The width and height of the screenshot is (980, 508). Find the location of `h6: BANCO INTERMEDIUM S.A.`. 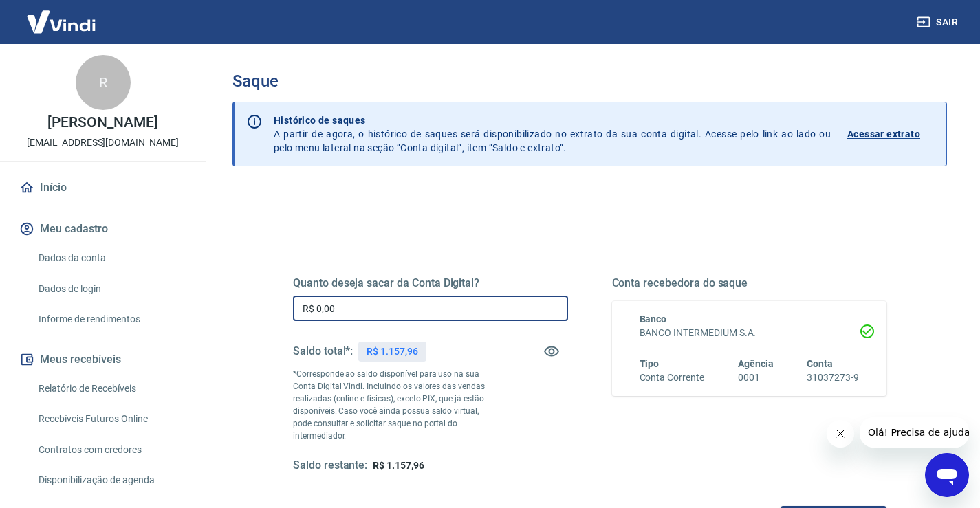

h6: BANCO INTERMEDIUM S.A. is located at coordinates (750, 333).